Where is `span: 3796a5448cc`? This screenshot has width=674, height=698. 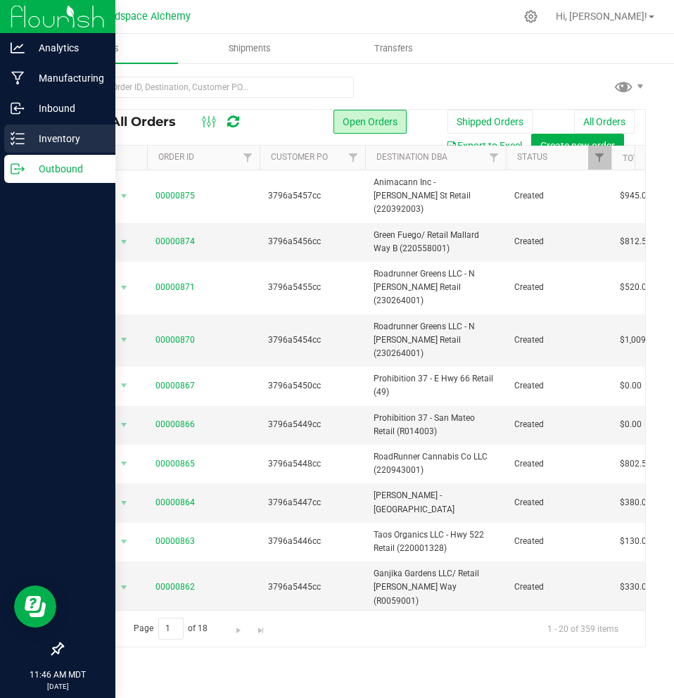
span: 3796a5448cc is located at coordinates (313, 464).